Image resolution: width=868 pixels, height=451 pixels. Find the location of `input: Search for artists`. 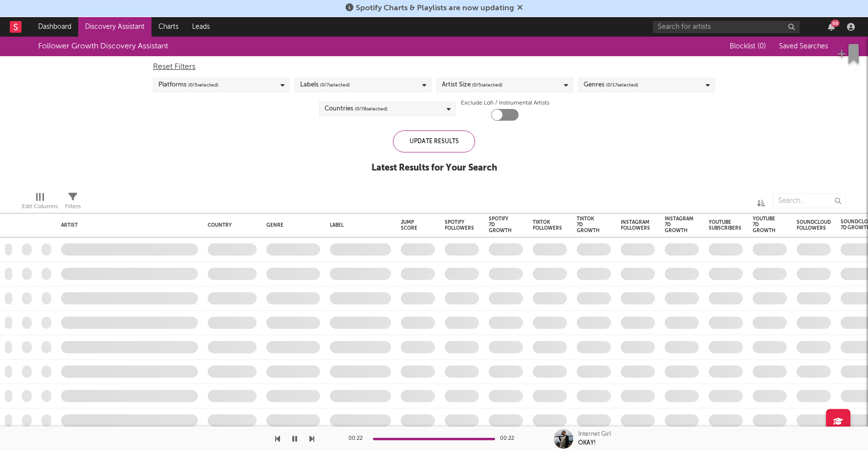

input: Search for artists is located at coordinates (726, 26).